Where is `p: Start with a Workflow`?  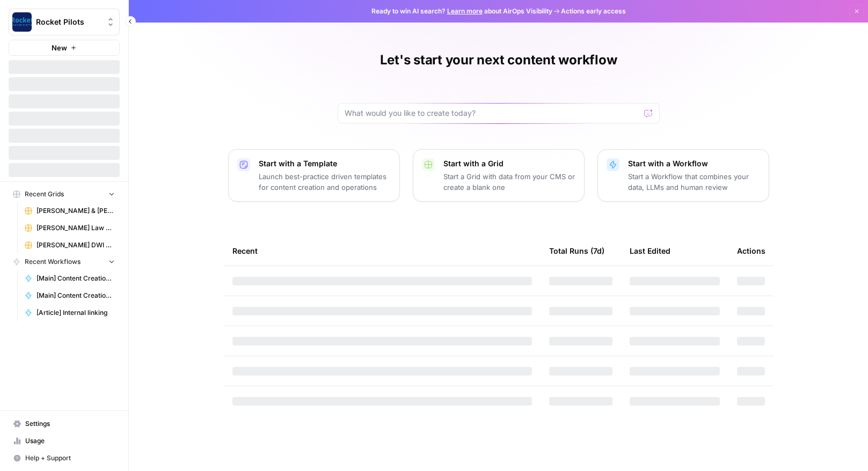 p: Start with a Workflow is located at coordinates (694, 164).